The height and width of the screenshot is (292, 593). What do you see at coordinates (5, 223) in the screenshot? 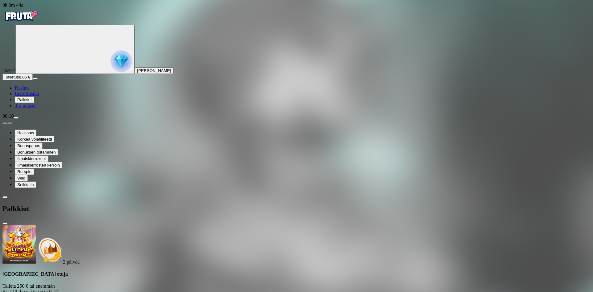
I see `button: close` at bounding box center [5, 223].